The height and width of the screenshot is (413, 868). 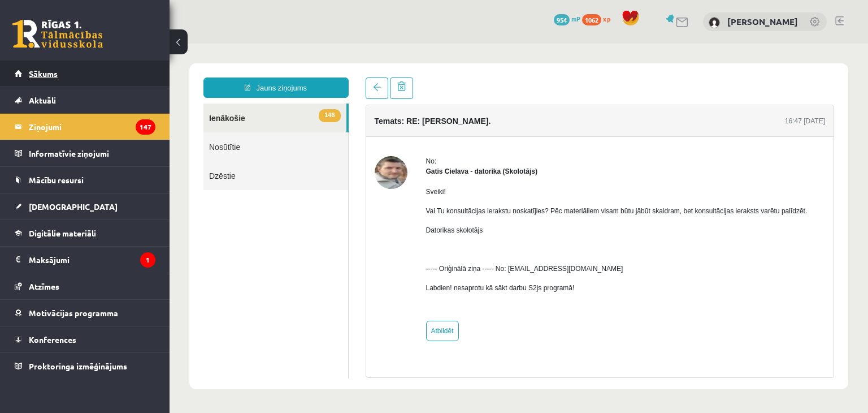 What do you see at coordinates (85, 259) in the screenshot?
I see `a: Maksājumi1` at bounding box center [85, 259].